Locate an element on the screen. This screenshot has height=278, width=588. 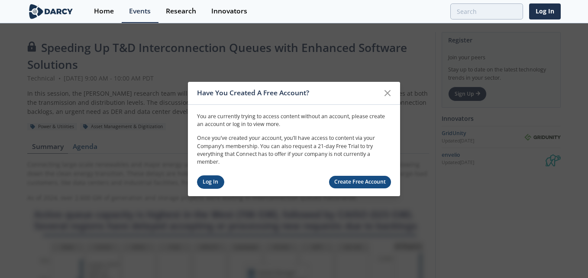
p: You are currently trying to access content without an account, please create an account or log in... is located at coordinates (294, 120).